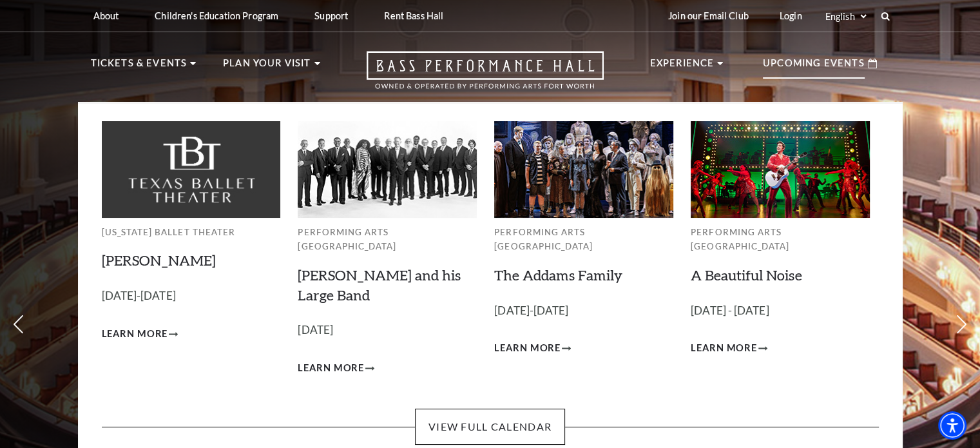 The height and width of the screenshot is (448, 980). What do you see at coordinates (533, 348) in the screenshot?
I see `a: Learn More The Addams Family` at bounding box center [533, 348].